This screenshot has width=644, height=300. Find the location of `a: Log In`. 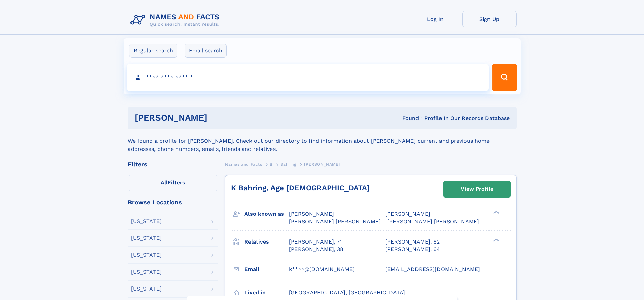

a: Log In is located at coordinates (435, 19).